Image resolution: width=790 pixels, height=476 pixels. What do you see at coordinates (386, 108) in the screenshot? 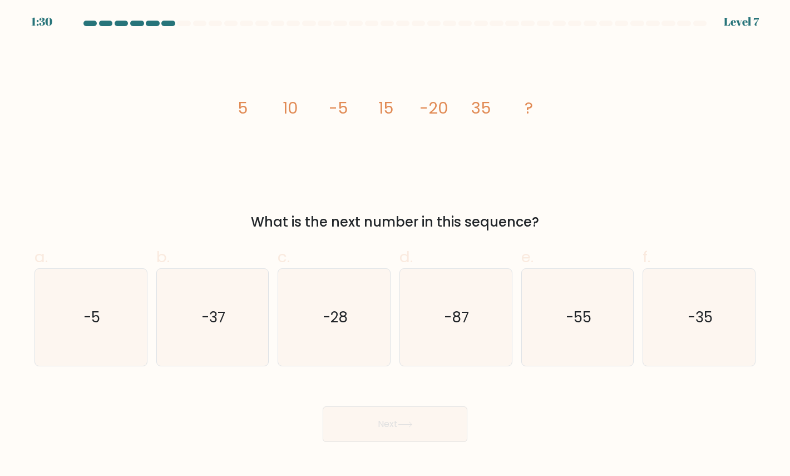
I see `tspan: 15` at bounding box center [386, 108].